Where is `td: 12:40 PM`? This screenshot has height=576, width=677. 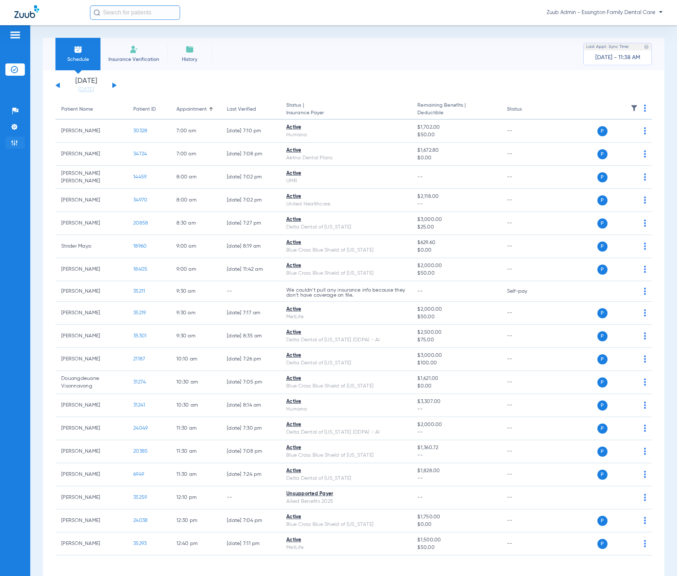 td: 12:40 PM is located at coordinates (196, 543).